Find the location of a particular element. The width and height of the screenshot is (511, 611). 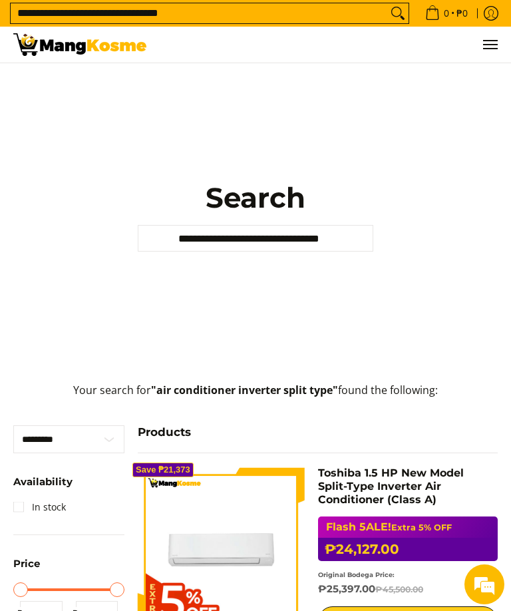

span: ₱0 is located at coordinates (462, 13).